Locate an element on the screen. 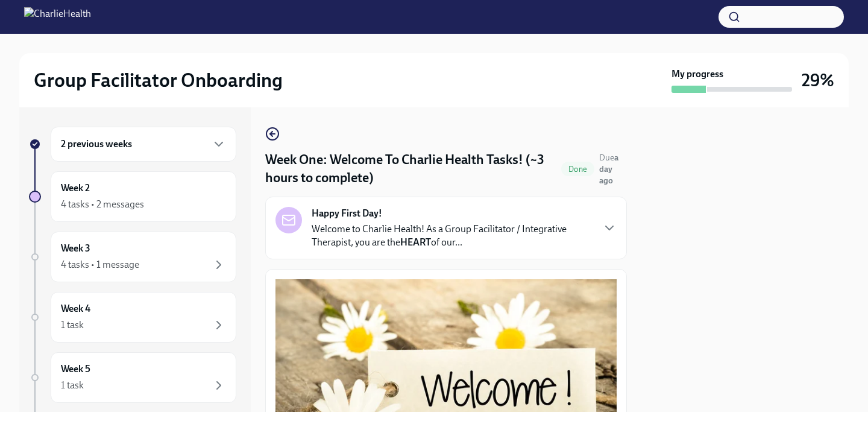 The height and width of the screenshot is (424, 868). h6: Week 4 is located at coordinates (76, 308).